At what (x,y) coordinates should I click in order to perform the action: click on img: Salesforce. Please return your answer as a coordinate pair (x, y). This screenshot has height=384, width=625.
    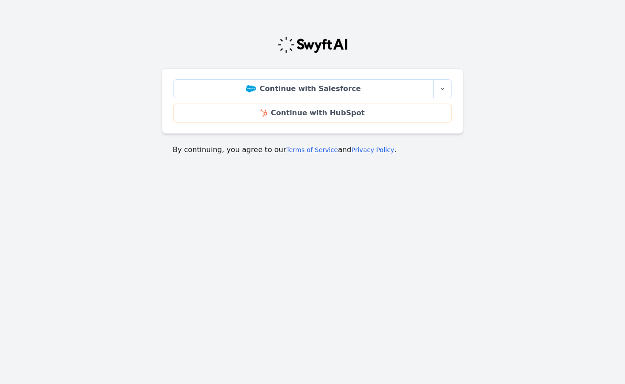
    Looking at the image, I should click on (250, 89).